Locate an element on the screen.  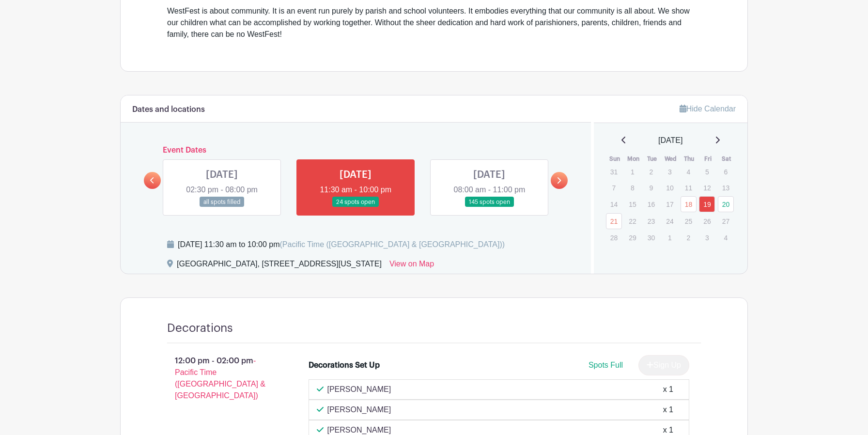
th: Sat is located at coordinates (727, 159).